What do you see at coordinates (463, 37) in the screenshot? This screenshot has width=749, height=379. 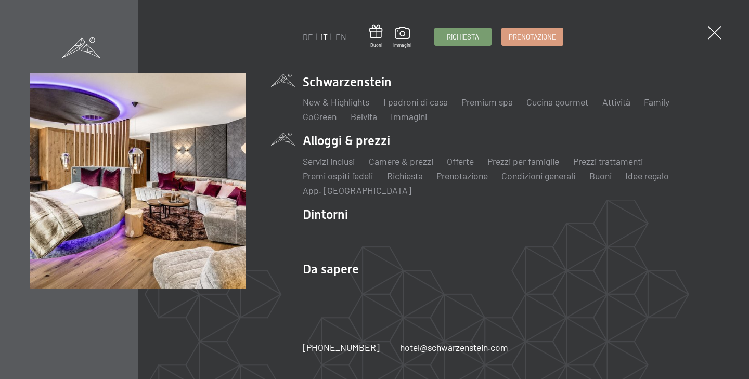 I see `span: Richiesta` at bounding box center [463, 37].